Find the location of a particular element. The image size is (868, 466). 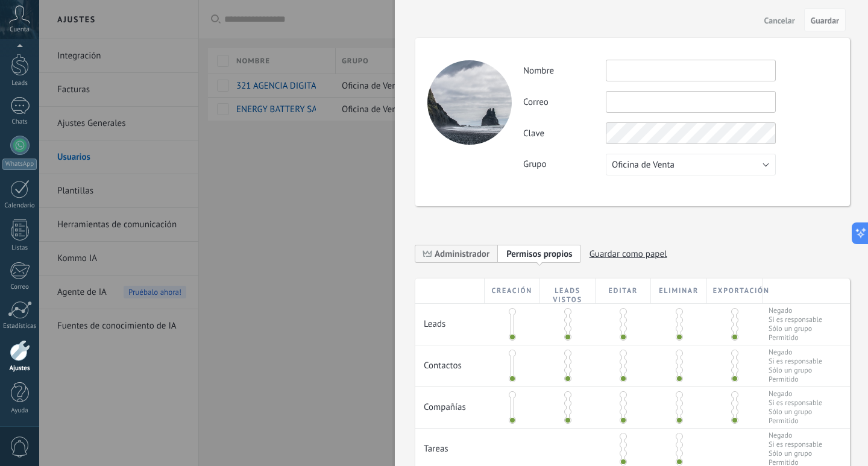

button: Cancelar is located at coordinates (779, 20).